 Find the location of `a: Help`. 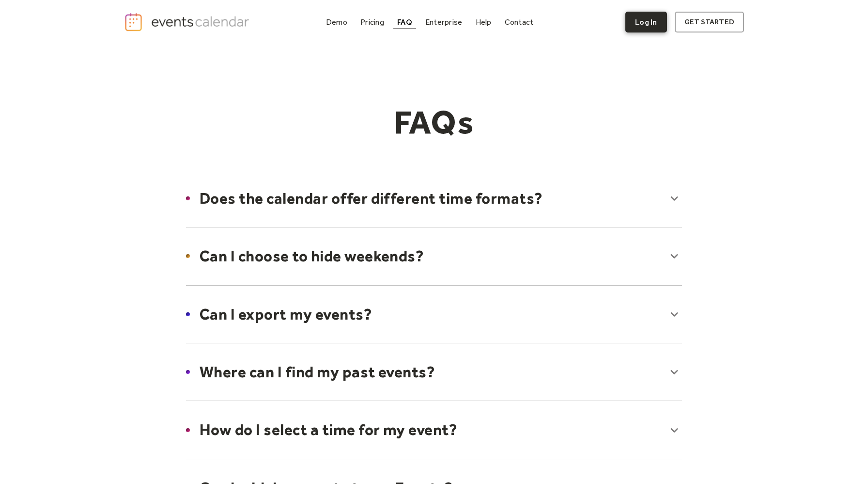

a: Help is located at coordinates (484, 22).